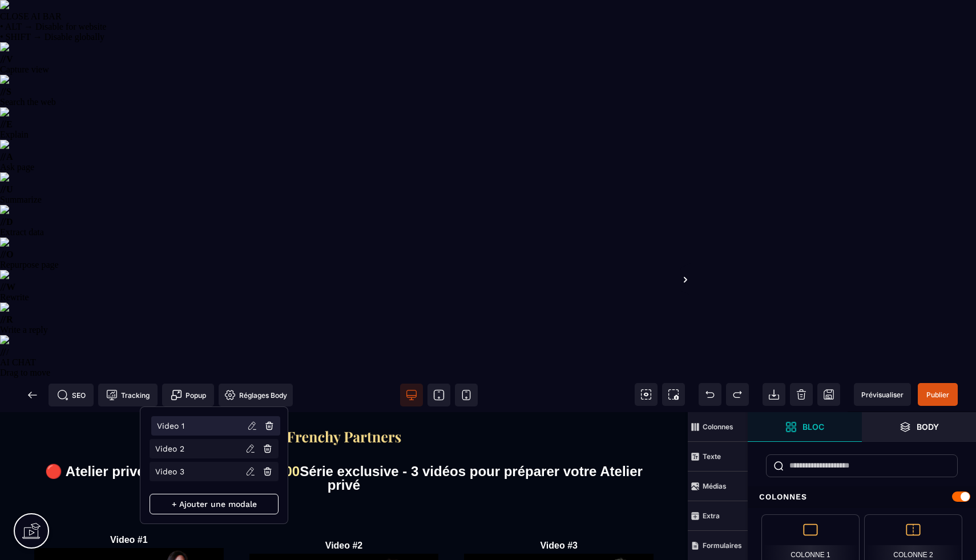 Image resolution: width=976 pixels, height=560 pixels. What do you see at coordinates (129, 251) in the screenshot?
I see `text: 🔓Disponible (cliquez sur l'image pour lancer la vidéo)` at bounding box center [129, 251].